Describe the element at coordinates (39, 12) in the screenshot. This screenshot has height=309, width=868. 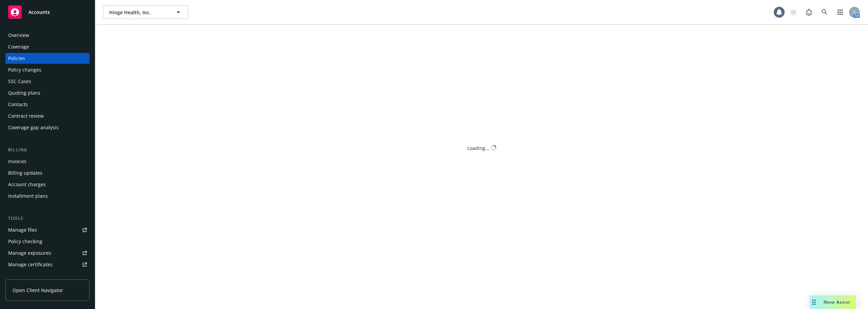
I see `span: Accounts` at that location.